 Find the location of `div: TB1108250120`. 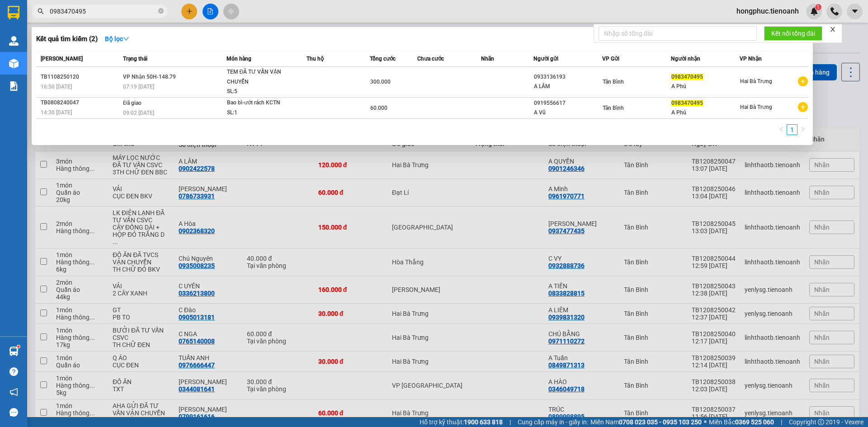

div: TB1108250120 is located at coordinates (80, 77).